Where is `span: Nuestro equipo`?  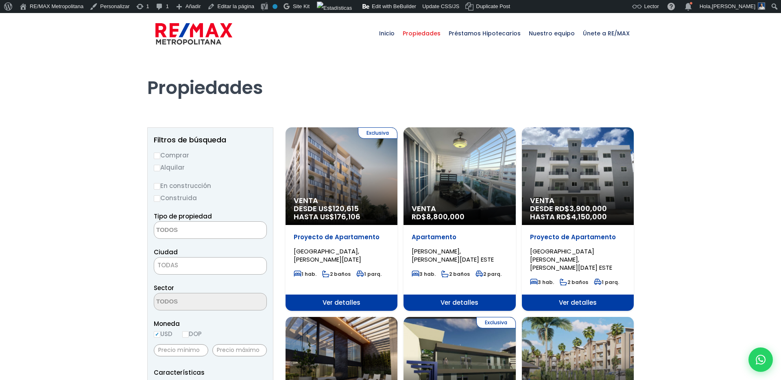 span: Nuestro equipo is located at coordinates (552, 33).